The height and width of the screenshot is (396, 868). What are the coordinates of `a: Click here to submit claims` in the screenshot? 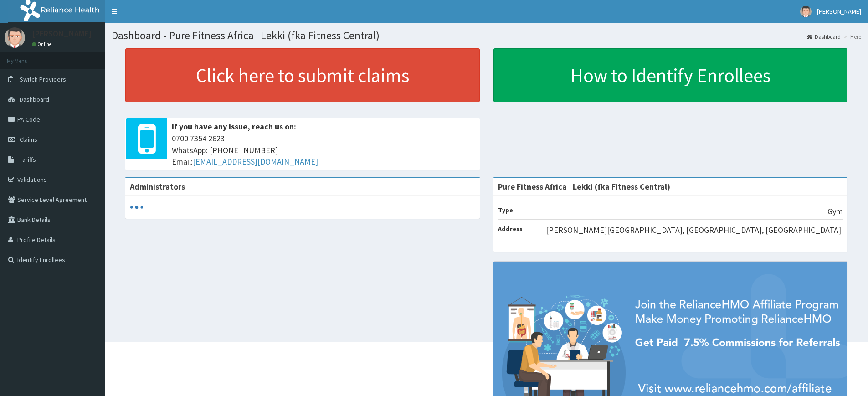 It's located at (303, 75).